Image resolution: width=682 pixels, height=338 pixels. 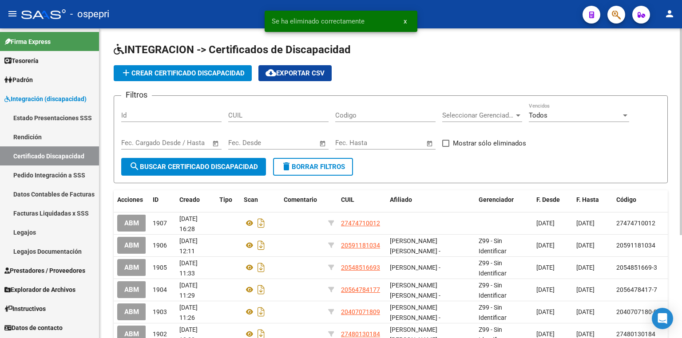 What do you see at coordinates (19, 80) in the screenshot?
I see `span: Padrón` at bounding box center [19, 80].